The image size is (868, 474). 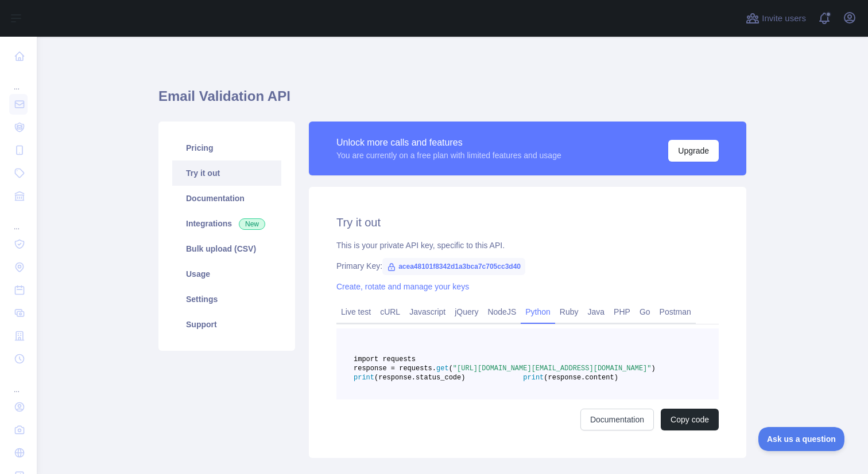 What do you see at coordinates (452, 101) in the screenshot?
I see `h1: Email Validation API` at bounding box center [452, 101].